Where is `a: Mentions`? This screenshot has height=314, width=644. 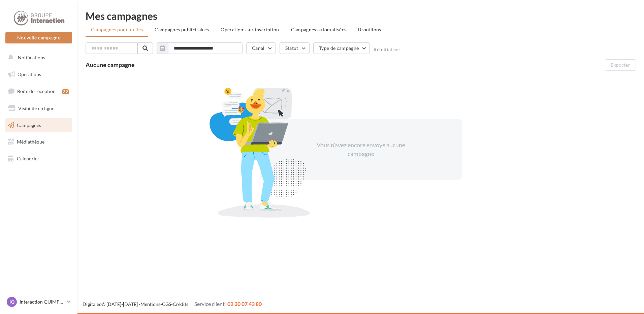
a: Mentions is located at coordinates (150, 304).